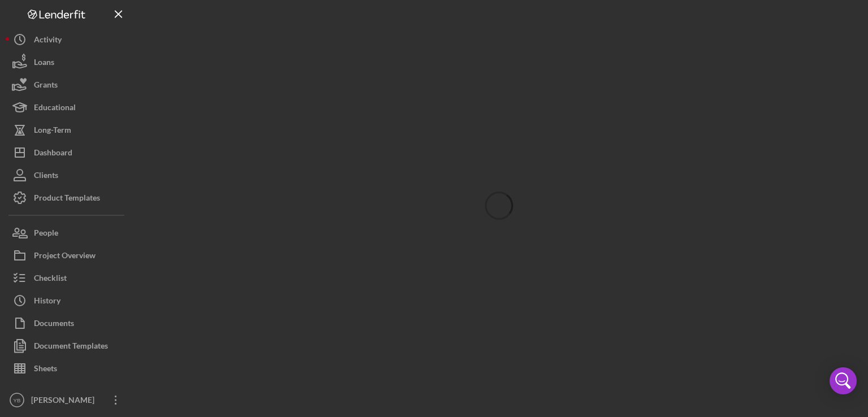 The height and width of the screenshot is (417, 868). Describe the element at coordinates (68, 130) in the screenshot. I see `a: Long-Term` at that location.